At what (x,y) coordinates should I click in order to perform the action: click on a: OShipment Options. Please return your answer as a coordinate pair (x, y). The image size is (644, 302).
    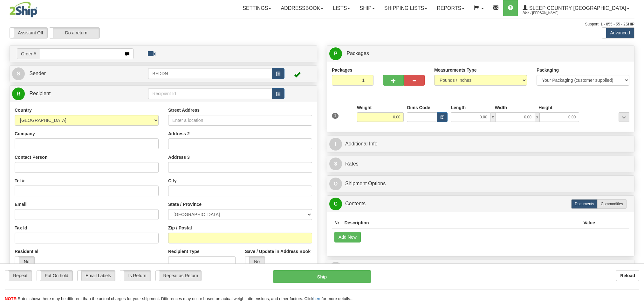
    Looking at the image, I should click on (481, 184).